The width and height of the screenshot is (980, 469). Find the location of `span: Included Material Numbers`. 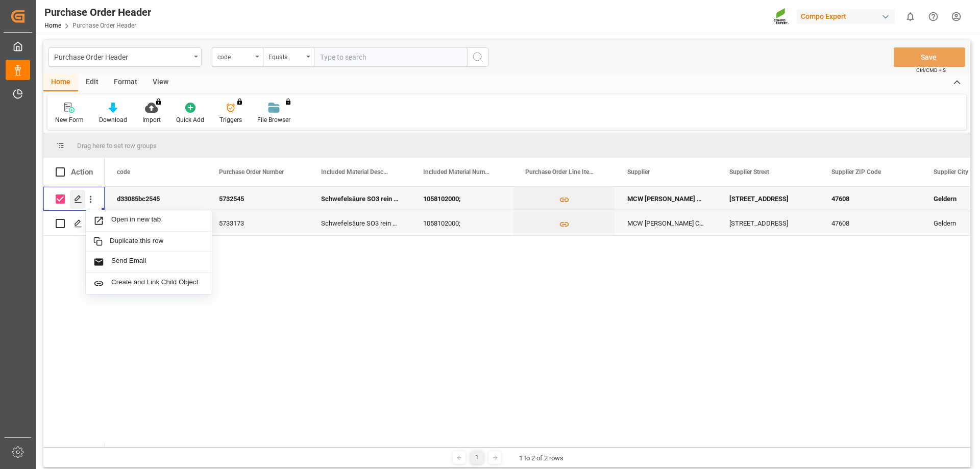

span: Included Material Numbers is located at coordinates (457, 172).